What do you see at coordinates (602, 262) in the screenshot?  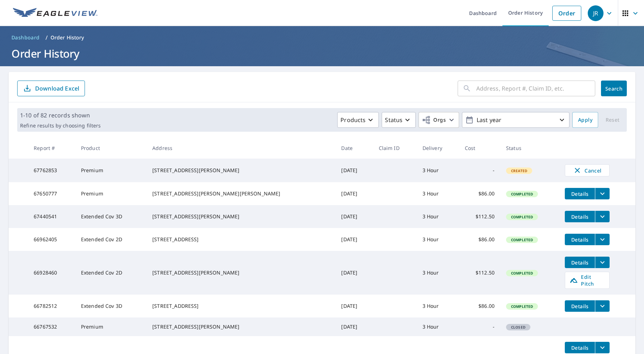 I see `button: filesDropdownBtn-66928460` at bounding box center [602, 262].